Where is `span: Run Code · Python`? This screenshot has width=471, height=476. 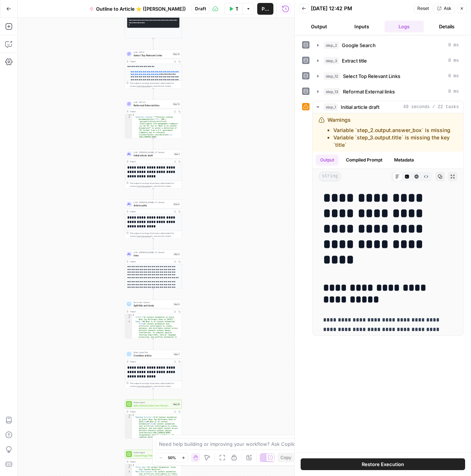 span: Run Code · Python is located at coordinates (153, 302).